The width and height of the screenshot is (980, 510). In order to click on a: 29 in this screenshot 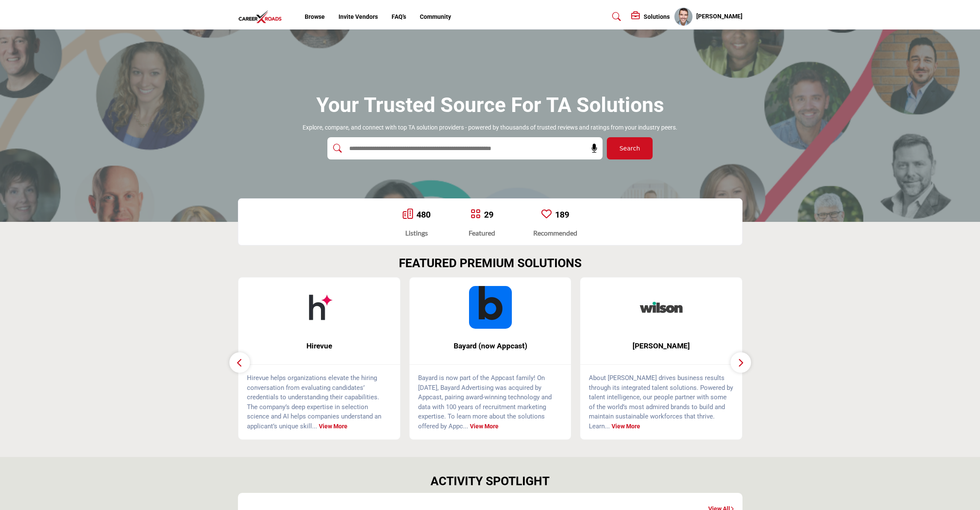, I will do `click(488, 215)`.